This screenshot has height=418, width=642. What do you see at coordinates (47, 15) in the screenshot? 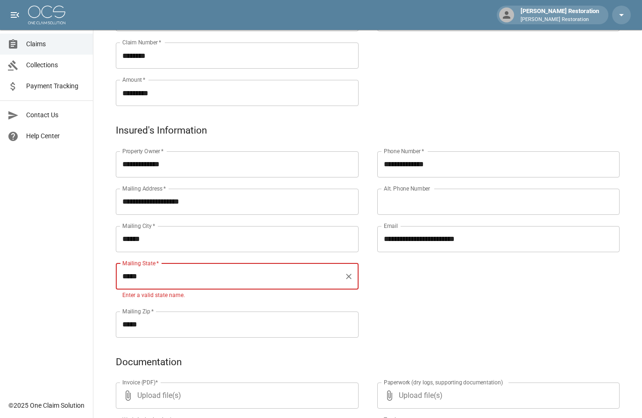
I see `img: ocs-logo-white-transparent.png` at bounding box center [47, 15].